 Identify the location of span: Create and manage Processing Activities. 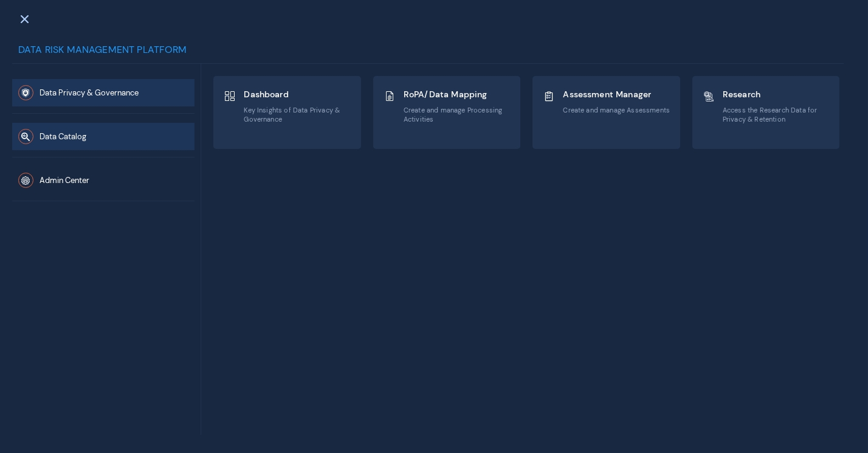
(458, 114).